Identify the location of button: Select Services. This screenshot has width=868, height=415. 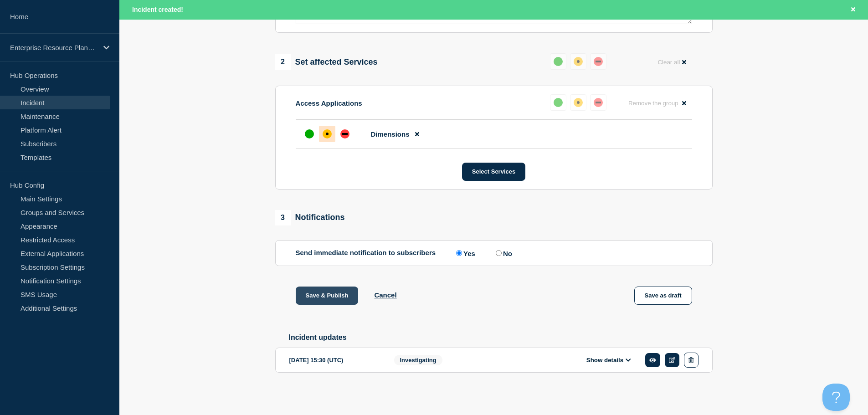
(493, 171).